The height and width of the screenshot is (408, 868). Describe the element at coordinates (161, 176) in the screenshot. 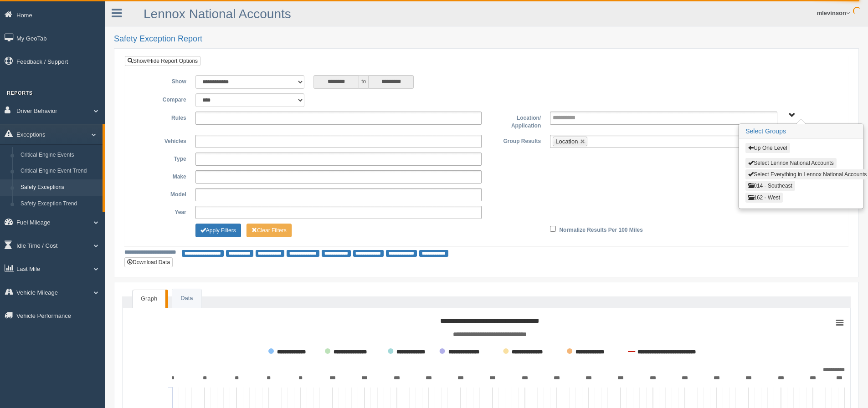

I see `label: Make` at that location.